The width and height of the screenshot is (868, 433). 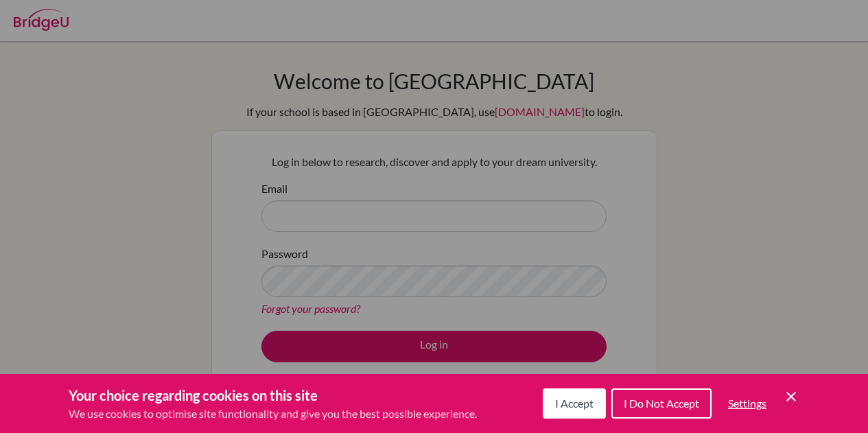 I want to click on h3: Your choice regarding cookies on this site, so click(x=272, y=395).